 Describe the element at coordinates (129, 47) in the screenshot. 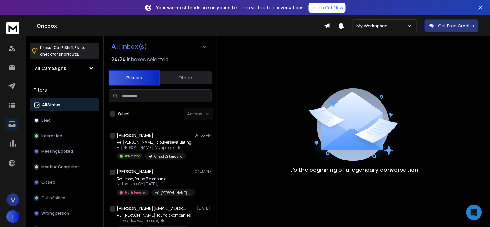

I see `h1: All Inbox(s)` at that location.